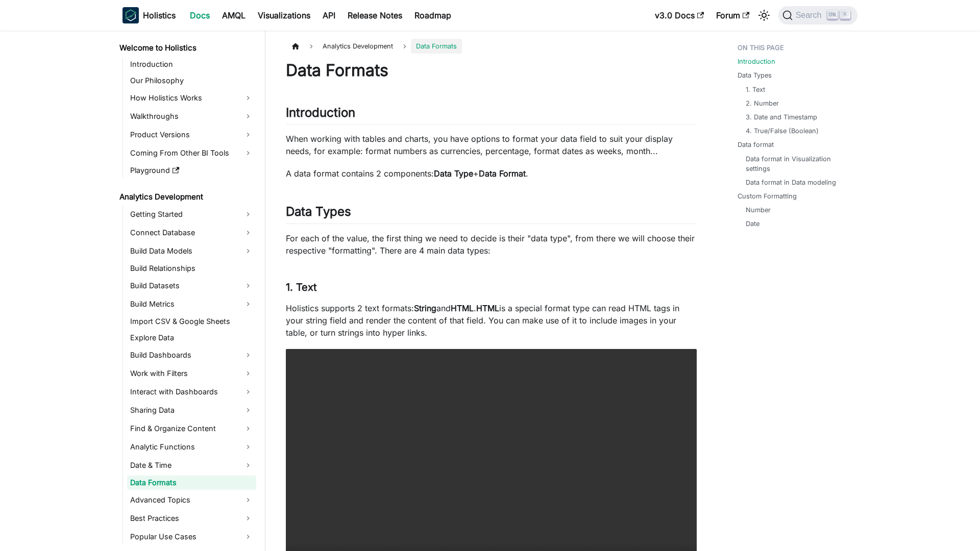 This screenshot has width=980, height=551. What do you see at coordinates (755, 145) in the screenshot?
I see `a: Data format` at bounding box center [755, 145].